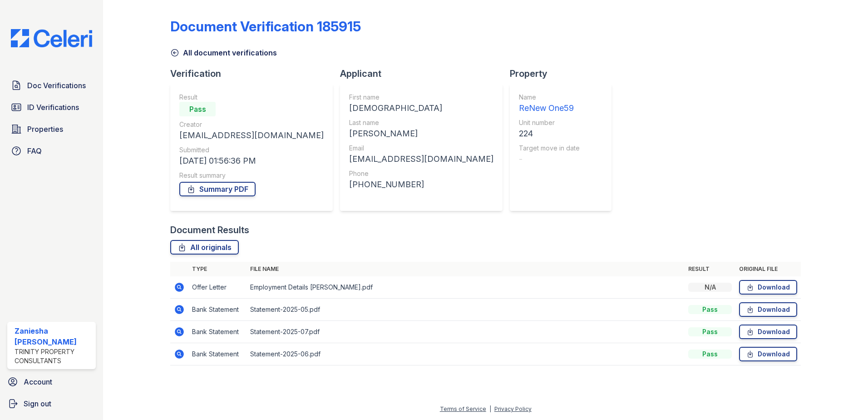  I want to click on a: Name ReNew One59, so click(549, 104).